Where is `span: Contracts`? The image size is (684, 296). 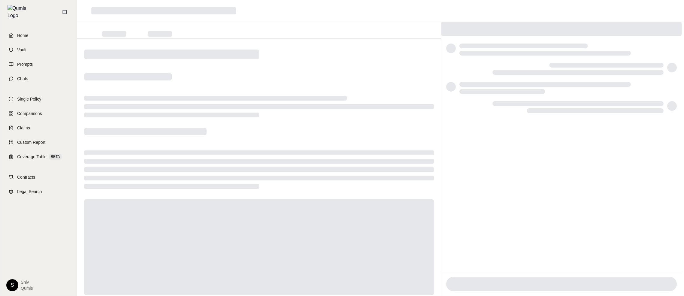
span: Contracts is located at coordinates (26, 177).